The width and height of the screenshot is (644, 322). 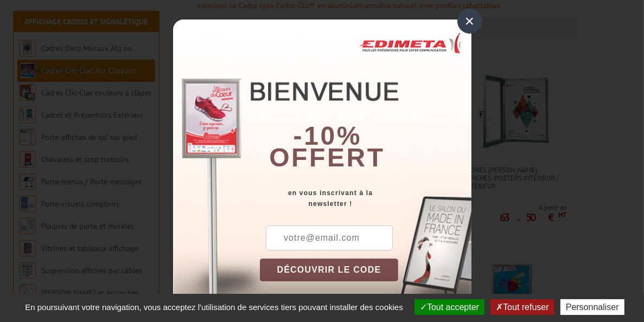 I want to click on button: Tout refuser, so click(x=522, y=307).